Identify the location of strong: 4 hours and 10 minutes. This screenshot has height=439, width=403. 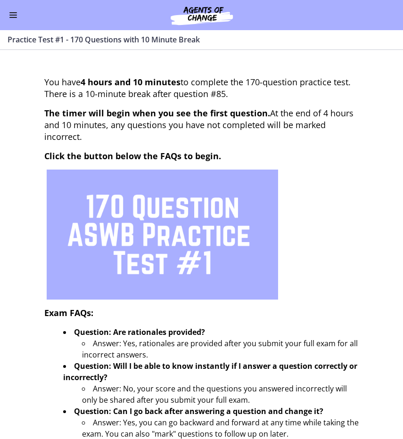
(130, 82).